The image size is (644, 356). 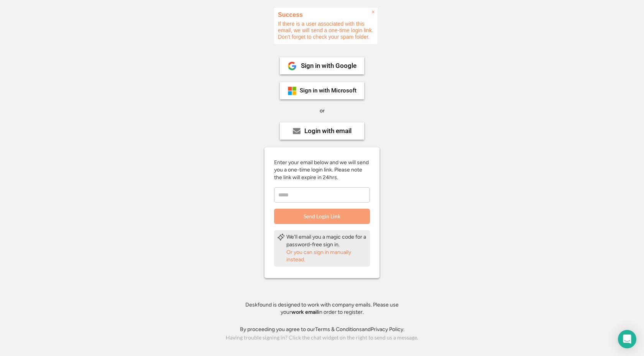 I want to click on div: Login with email, so click(x=328, y=131).